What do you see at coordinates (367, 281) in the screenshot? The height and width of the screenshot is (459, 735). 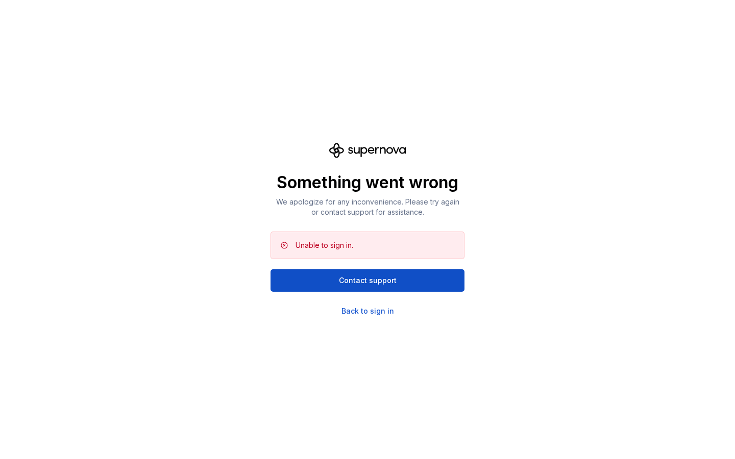 I see `span: Contact support` at bounding box center [367, 281].